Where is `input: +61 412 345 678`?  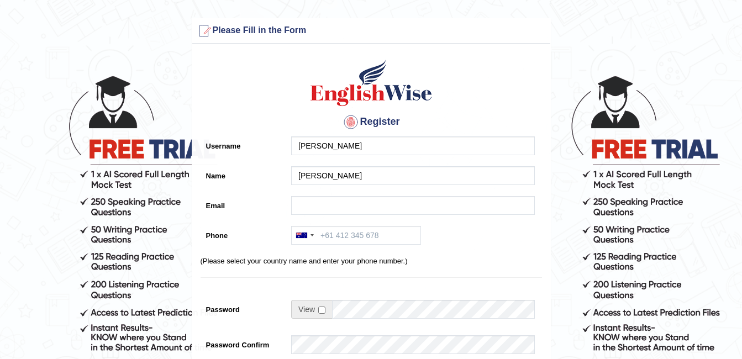
input: +61 412 345 678 is located at coordinates (356, 235).